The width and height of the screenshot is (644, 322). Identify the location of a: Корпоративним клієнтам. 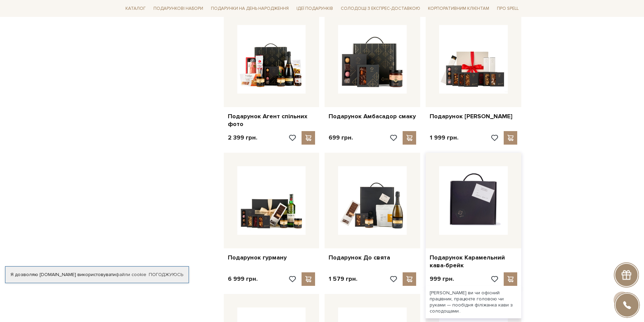
(458, 9).